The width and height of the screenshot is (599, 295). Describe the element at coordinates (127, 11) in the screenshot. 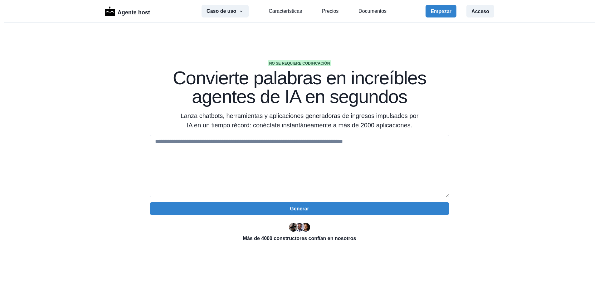

I see `a: LogoAgente host` at that location.